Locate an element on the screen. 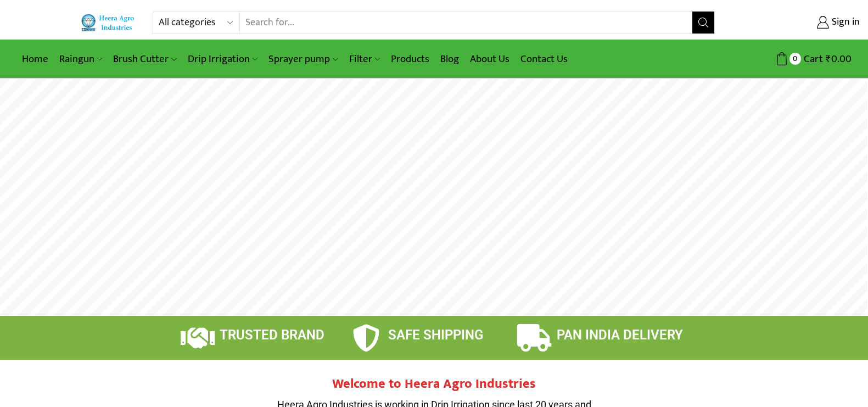 The width and height of the screenshot is (868, 407). span: TRUSTED BRAND is located at coordinates (272, 335).